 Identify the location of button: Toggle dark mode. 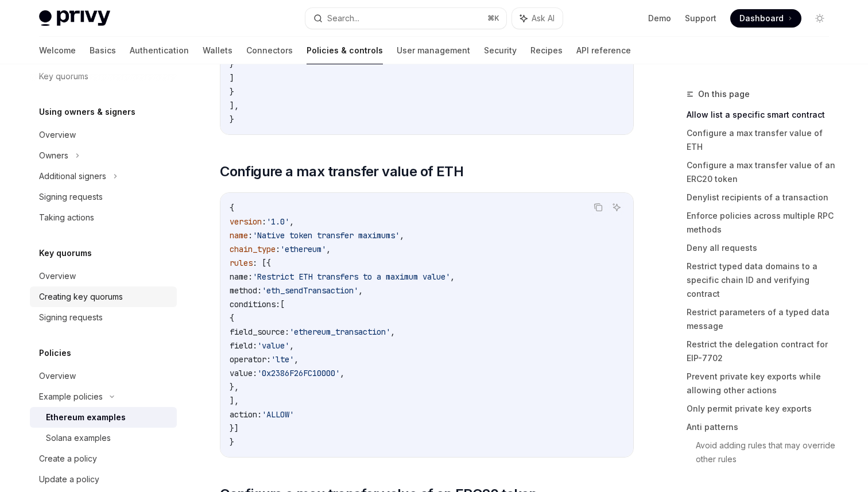
(820, 18).